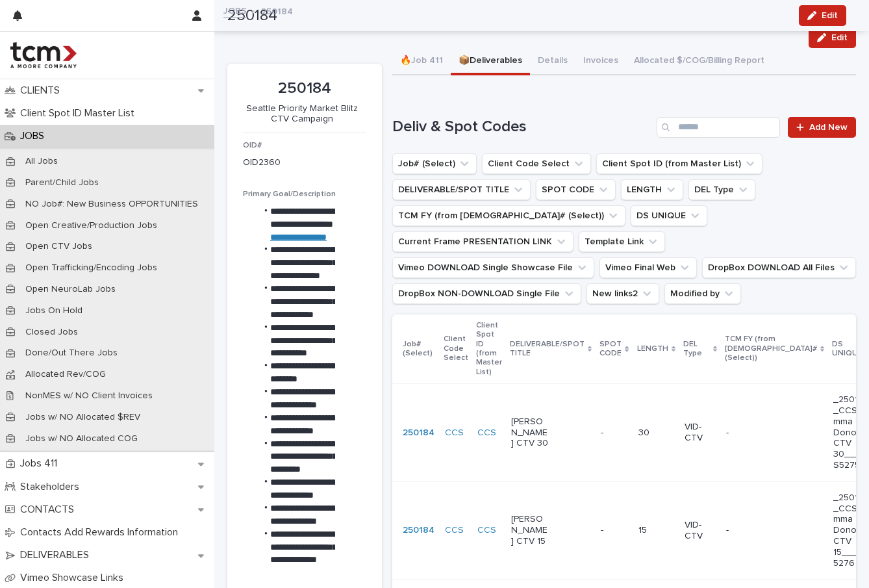  I want to click on p: SPOT CODE, so click(611, 349).